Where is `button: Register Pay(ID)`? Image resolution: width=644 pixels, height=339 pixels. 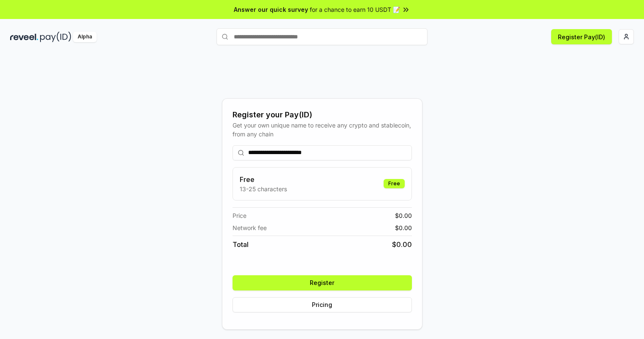
button: Register Pay(ID) is located at coordinates (581, 37).